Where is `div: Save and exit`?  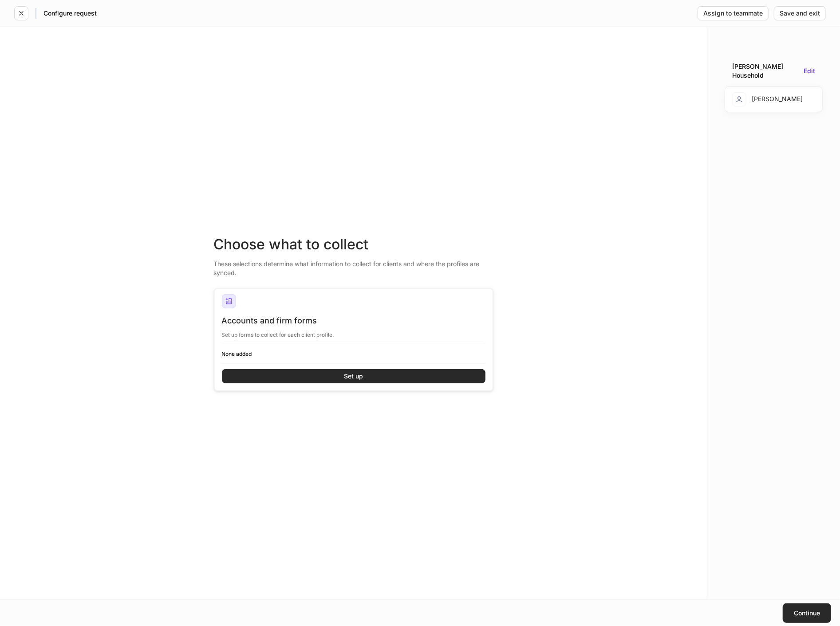 div: Save and exit is located at coordinates (799, 14).